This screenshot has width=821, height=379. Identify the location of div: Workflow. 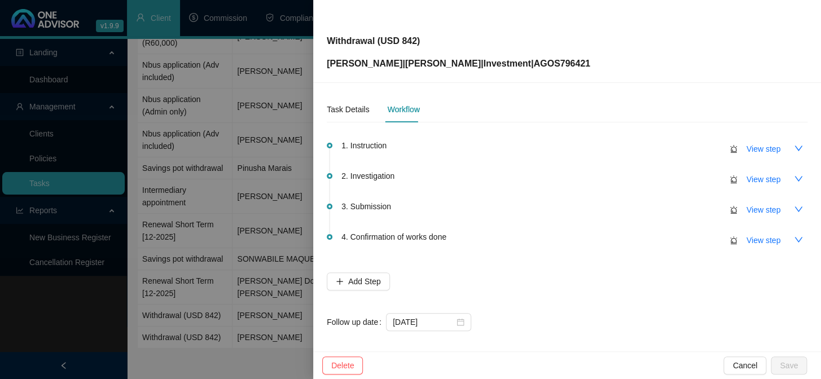
(403, 109).